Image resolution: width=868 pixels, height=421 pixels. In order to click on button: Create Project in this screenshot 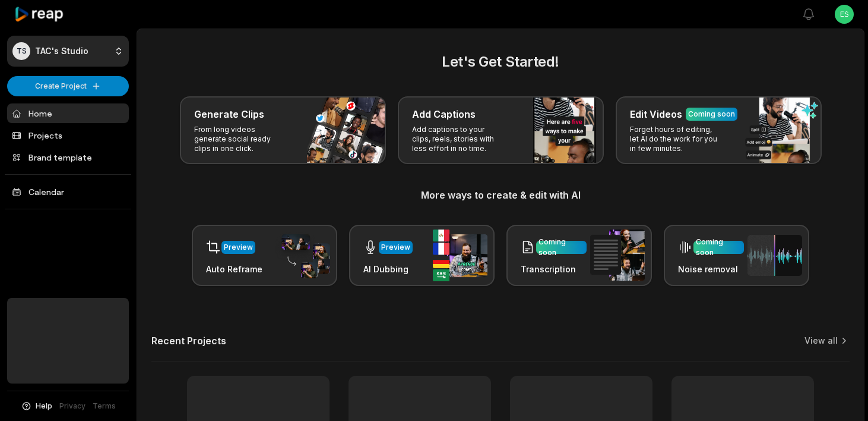, I will do `click(67, 86)`.